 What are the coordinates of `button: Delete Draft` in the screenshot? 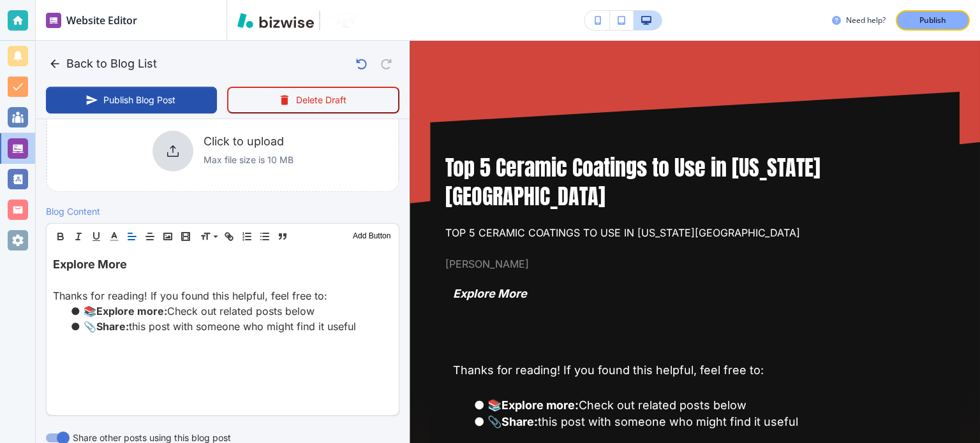 It's located at (314, 100).